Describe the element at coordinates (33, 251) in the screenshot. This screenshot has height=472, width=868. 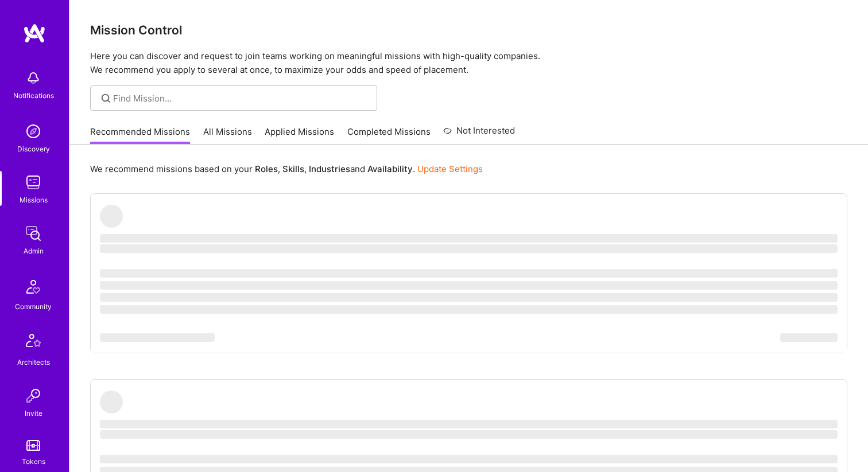
I see `div: Admin` at that location.